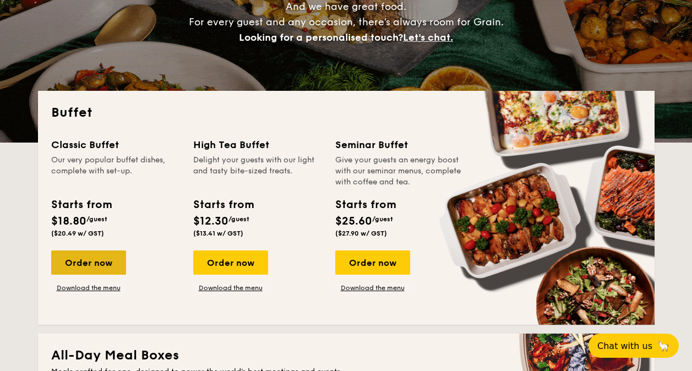 This screenshot has width=692, height=371. I want to click on span: $25.60, so click(353, 221).